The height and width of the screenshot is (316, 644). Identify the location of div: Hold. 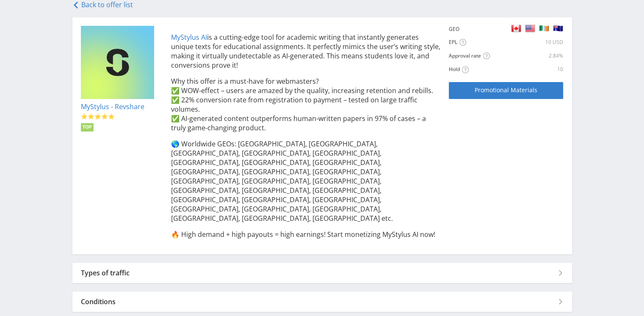
(486, 69).